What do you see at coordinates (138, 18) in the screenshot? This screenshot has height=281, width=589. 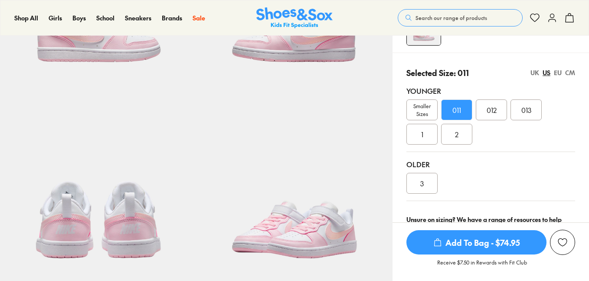 I see `span: Sneakers` at bounding box center [138, 18].